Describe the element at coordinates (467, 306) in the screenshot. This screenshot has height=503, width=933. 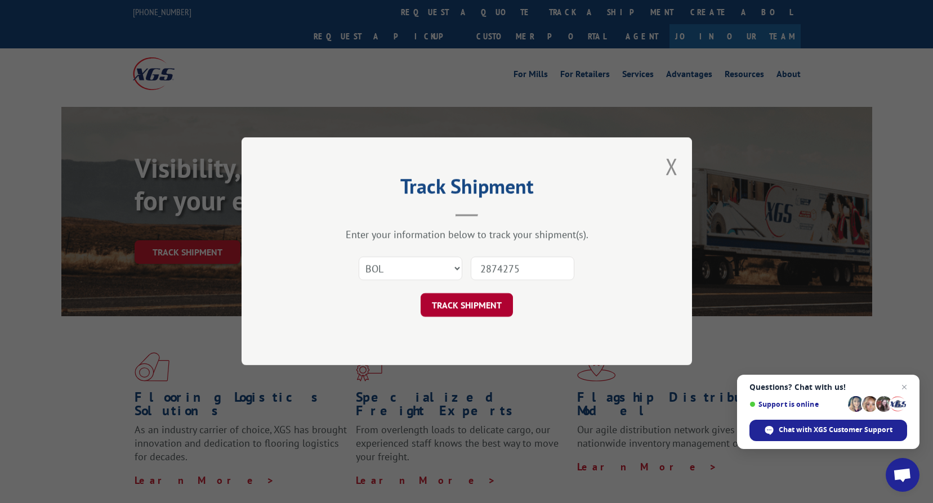
I see `button: TRACK SHIPMENT` at that location.